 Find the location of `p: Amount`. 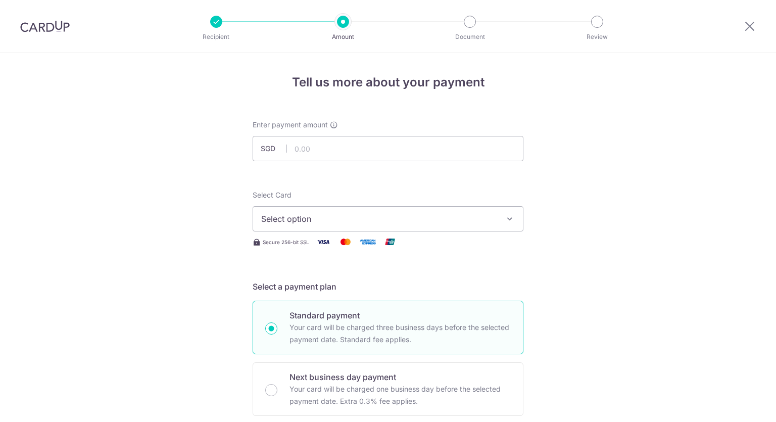

p: Amount is located at coordinates (343, 37).